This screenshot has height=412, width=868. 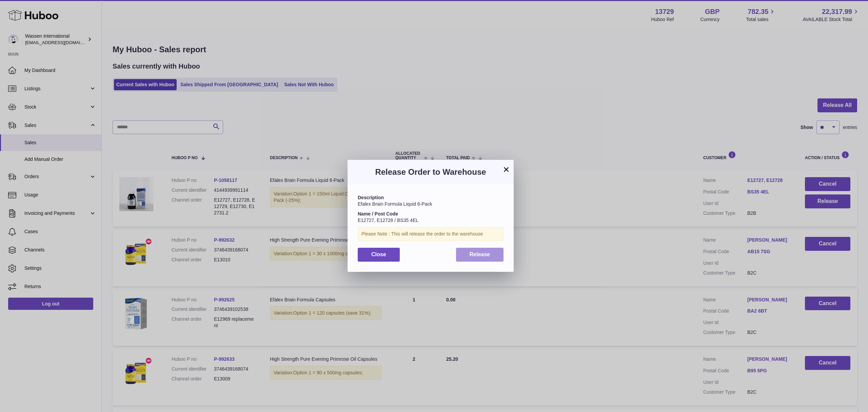 What do you see at coordinates (480, 255) in the screenshot?
I see `button: Release` at bounding box center [480, 255].